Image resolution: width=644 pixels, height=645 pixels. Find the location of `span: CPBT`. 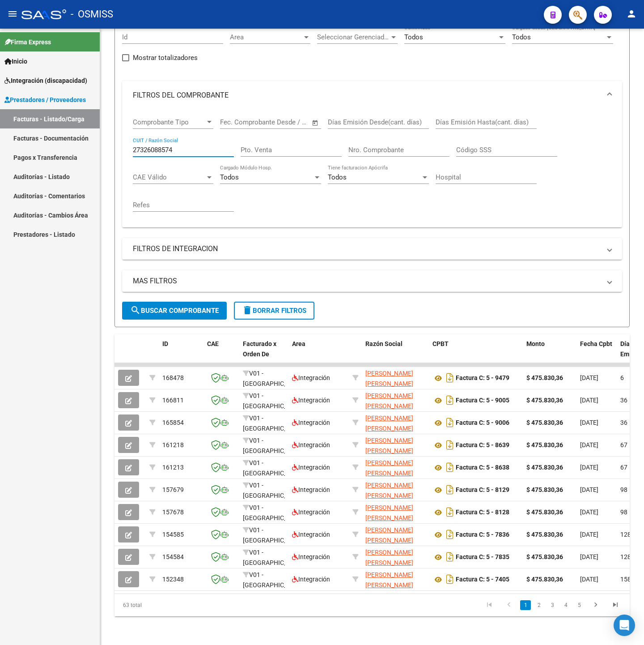

span: CPBT is located at coordinates (441, 344).